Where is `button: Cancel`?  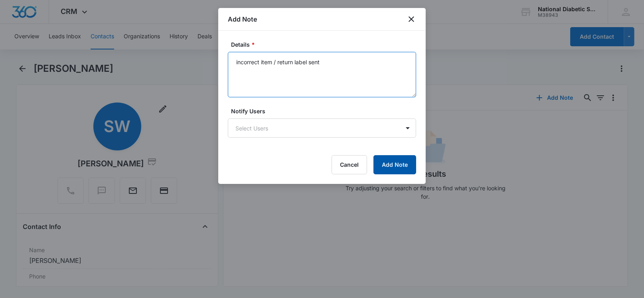
button: Cancel is located at coordinates (349, 165).